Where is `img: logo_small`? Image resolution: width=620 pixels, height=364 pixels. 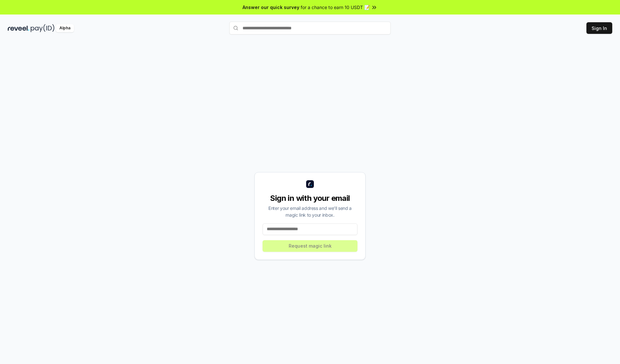 img: logo_small is located at coordinates (310, 184).